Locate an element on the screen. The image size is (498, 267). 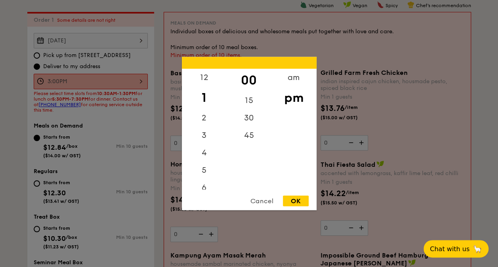
div: 45 is located at coordinates (249, 135).